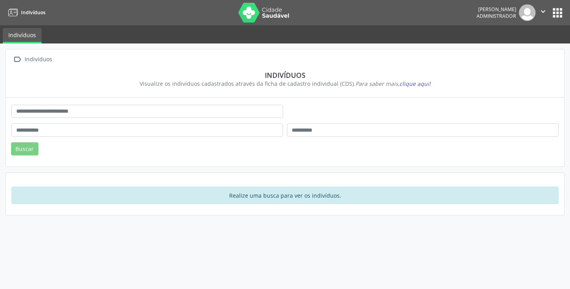  I want to click on a:  Indivíduos, so click(32, 59).